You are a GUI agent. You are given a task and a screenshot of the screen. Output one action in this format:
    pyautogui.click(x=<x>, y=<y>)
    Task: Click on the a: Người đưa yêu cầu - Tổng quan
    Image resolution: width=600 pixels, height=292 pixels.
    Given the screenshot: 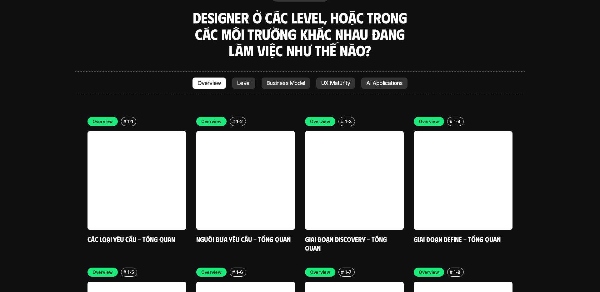 What is the action you would take?
    pyautogui.click(x=243, y=239)
    